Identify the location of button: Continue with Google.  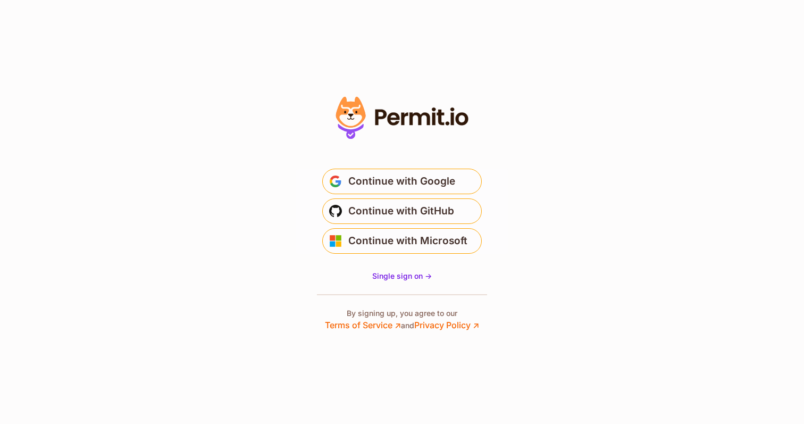
(402, 181).